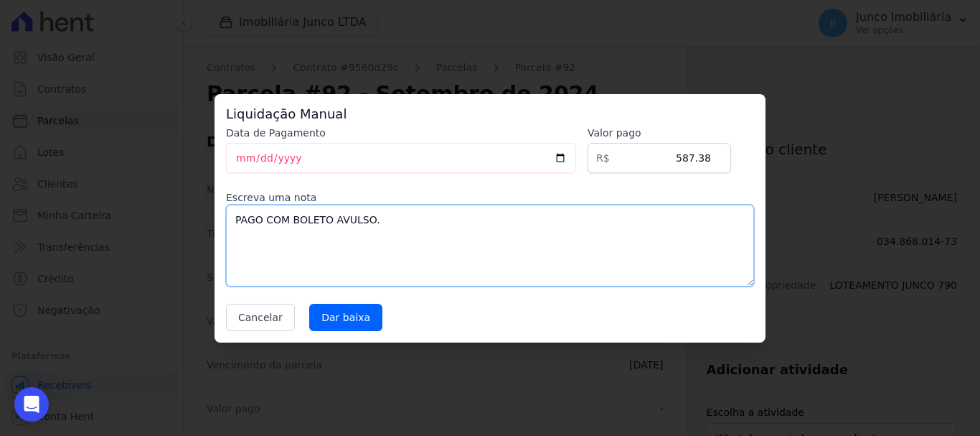 Image resolution: width=980 pixels, height=436 pixels. I want to click on label: Escreva uma nota, so click(490, 198).